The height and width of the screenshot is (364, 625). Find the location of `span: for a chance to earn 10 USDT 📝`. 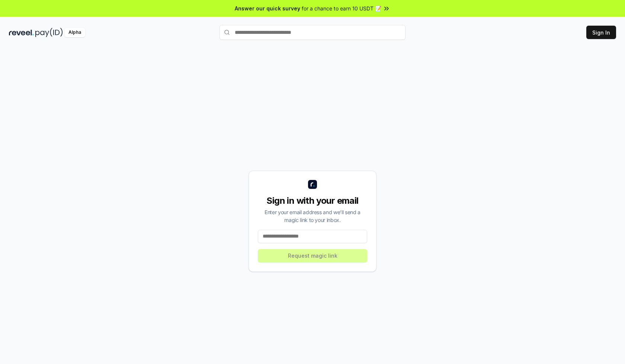

span: for a chance to earn 10 USDT 📝 is located at coordinates (342, 8).